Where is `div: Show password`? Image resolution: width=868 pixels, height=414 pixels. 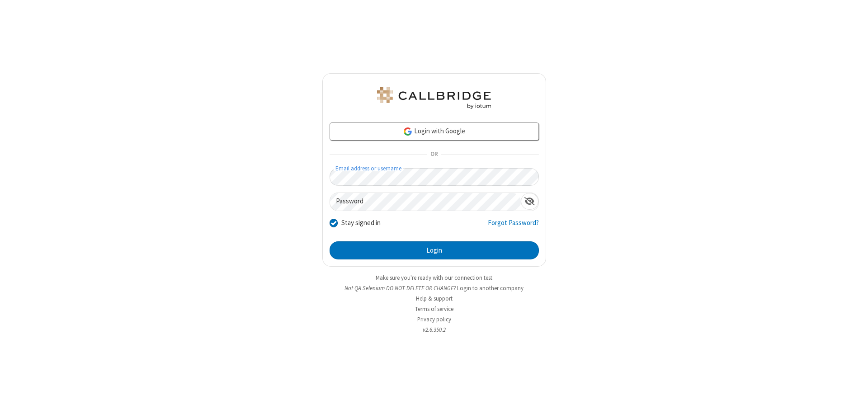 div: Show password is located at coordinates (529, 201).